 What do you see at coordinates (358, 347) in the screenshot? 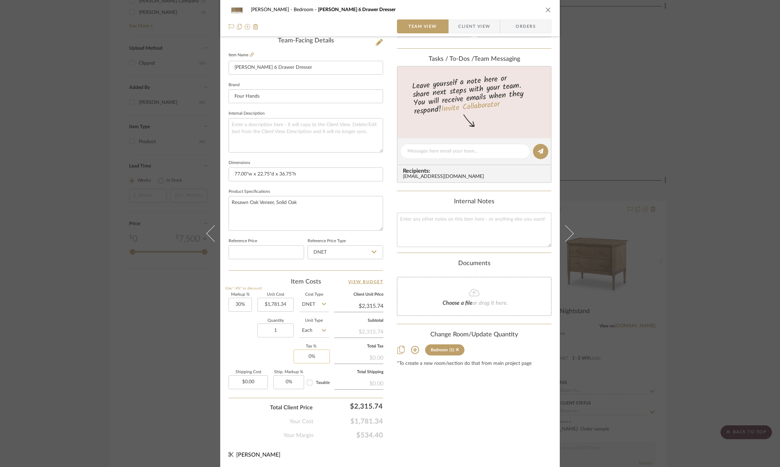
I see `label: Total Tax` at bounding box center [358, 347].